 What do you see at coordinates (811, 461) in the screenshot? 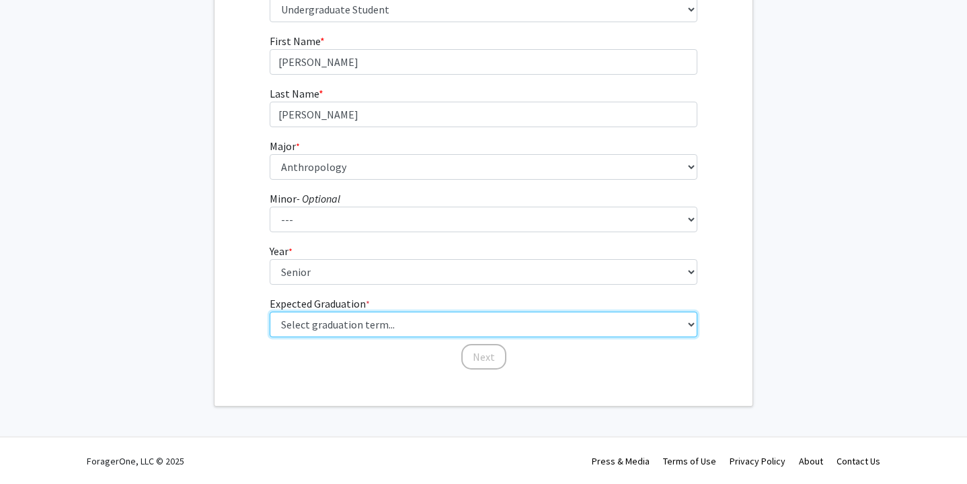
I see `a: About` at bounding box center [811, 461].